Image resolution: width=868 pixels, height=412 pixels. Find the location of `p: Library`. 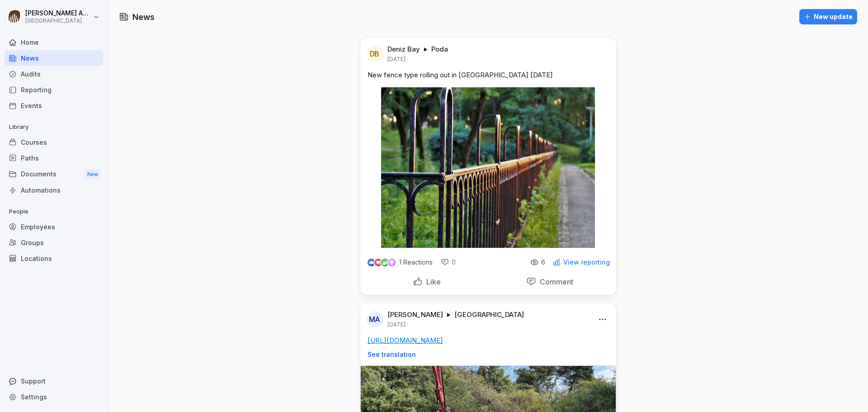

p: Library is located at coordinates (53, 127).